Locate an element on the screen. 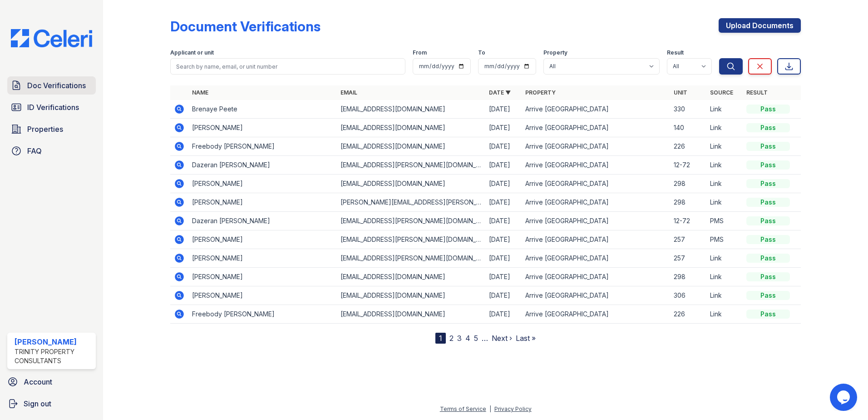  span: Sign out is located at coordinates (37, 403).